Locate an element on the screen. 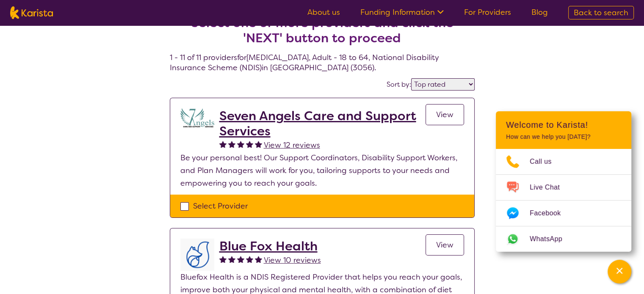  img: lyehhyr6avbivpacwqcf.png is located at coordinates (197, 254).